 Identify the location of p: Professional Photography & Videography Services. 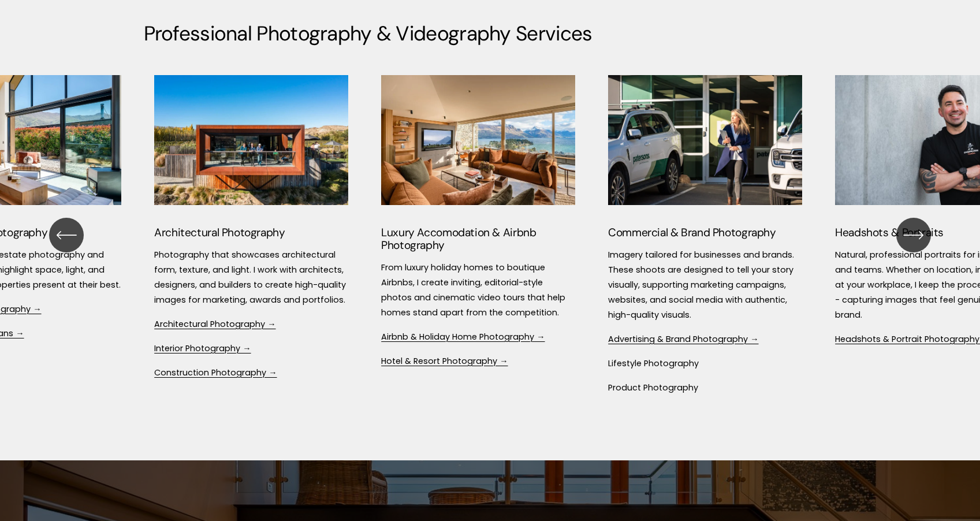
(490, 34).